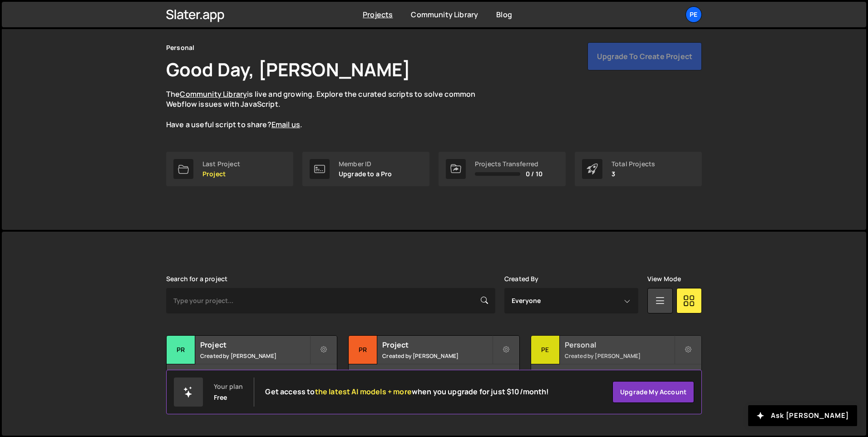 The height and width of the screenshot is (437, 868). What do you see at coordinates (365, 174) in the screenshot?
I see `p: Upgrade to a Pro` at bounding box center [365, 174].